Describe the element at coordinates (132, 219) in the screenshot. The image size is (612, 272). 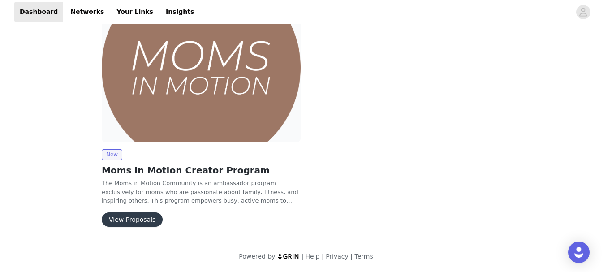
I see `button: View Proposals` at that location.